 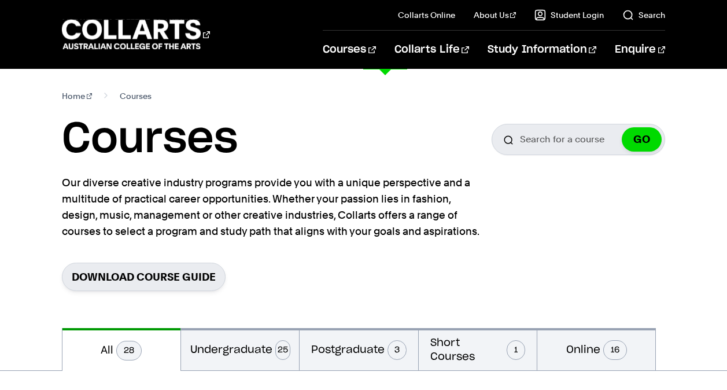 What do you see at coordinates (283, 350) in the screenshot?
I see `span: 25` at bounding box center [283, 350].